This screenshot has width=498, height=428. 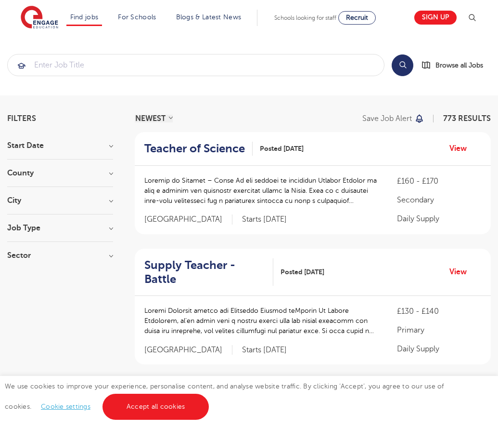 I want to click on span: Schools looking for staff, so click(x=305, y=18).